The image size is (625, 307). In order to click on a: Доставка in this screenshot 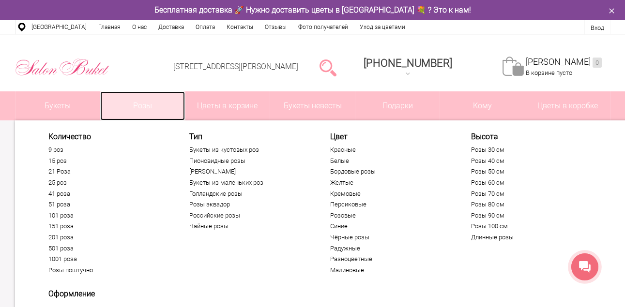, I will do `click(171, 27)`.